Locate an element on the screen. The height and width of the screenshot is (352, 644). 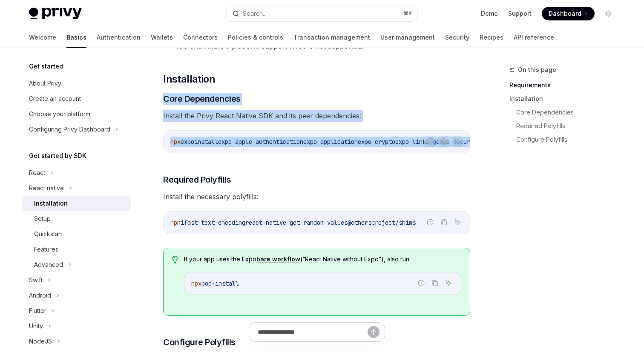
span: On this page is located at coordinates (537, 70).